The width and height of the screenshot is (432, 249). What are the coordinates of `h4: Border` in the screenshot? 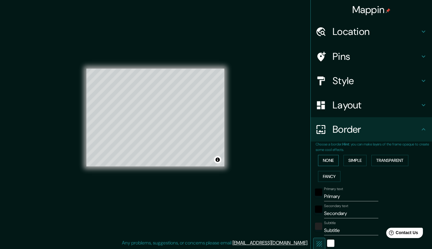 It's located at (377, 129).